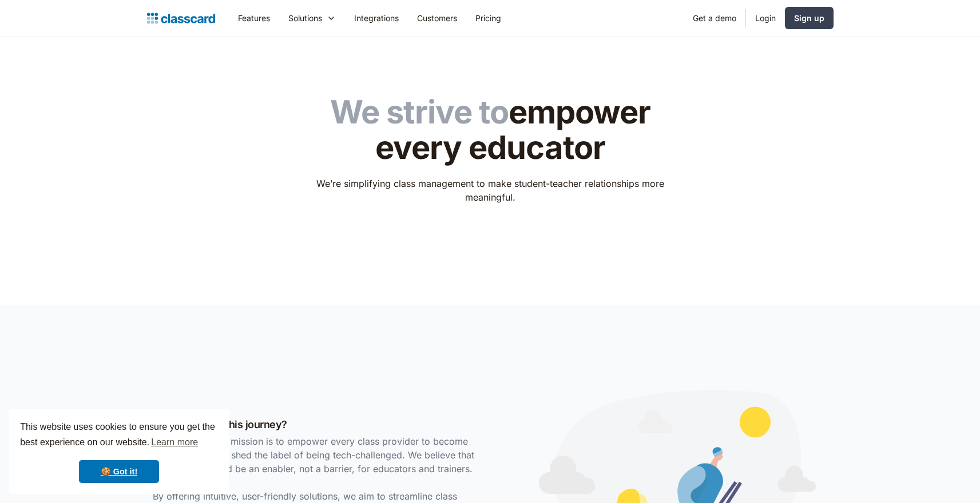  I want to click on h3: What set us on this journey?, so click(319, 424).